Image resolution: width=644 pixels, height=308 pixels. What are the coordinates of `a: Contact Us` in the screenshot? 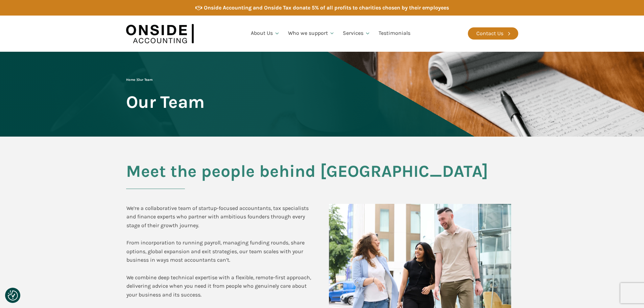 It's located at (493, 33).